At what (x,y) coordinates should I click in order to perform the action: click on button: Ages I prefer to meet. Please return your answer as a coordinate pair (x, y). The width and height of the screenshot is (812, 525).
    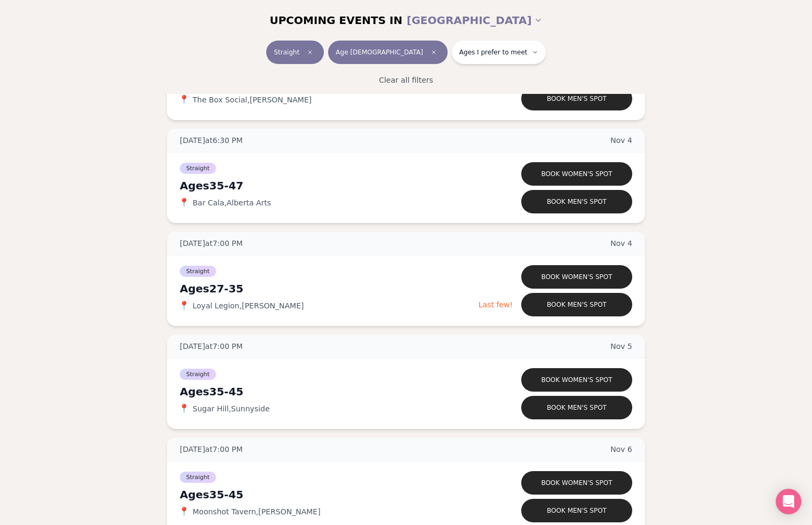
    Looking at the image, I should click on (499, 52).